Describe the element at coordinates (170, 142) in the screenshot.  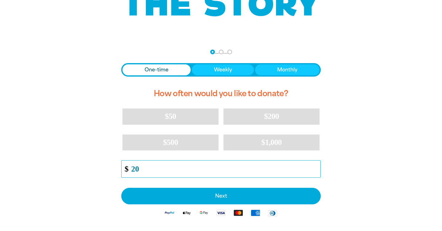
I see `span: $500` at that location.